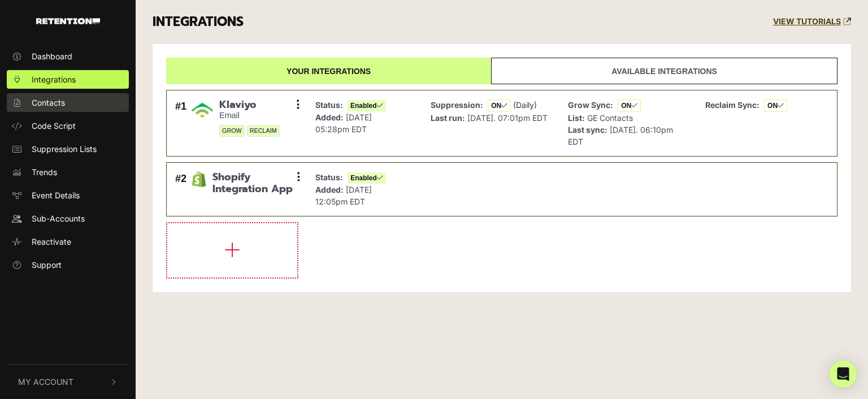 Image resolution: width=868 pixels, height=399 pixels. I want to click on span: Integrations, so click(54, 79).